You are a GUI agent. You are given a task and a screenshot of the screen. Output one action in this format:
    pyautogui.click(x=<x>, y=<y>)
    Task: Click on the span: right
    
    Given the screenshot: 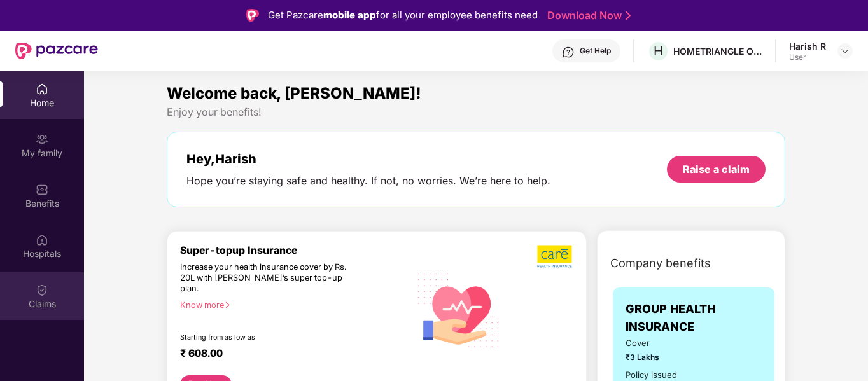 What is the action you would take?
    pyautogui.click(x=227, y=305)
    